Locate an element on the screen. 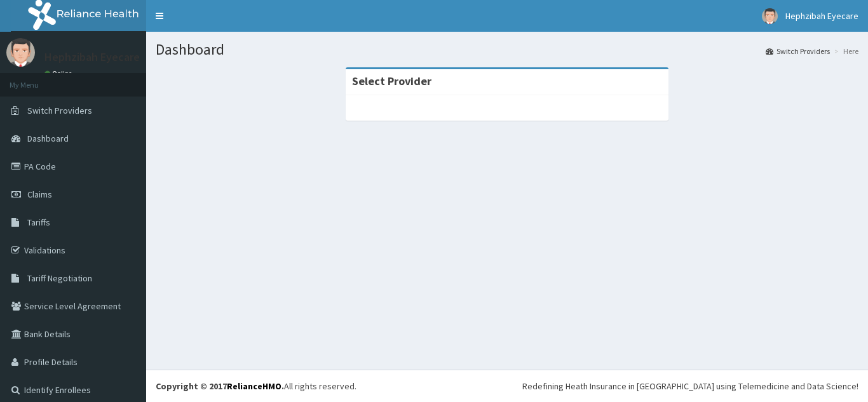 The image size is (868, 402). a: Online is located at coordinates (59, 74).